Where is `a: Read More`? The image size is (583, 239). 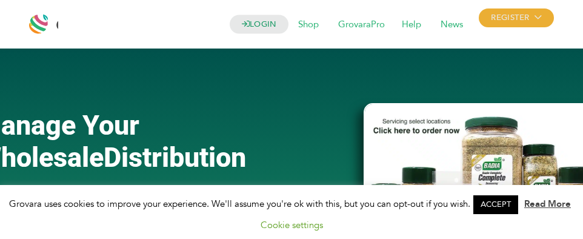
a: Read More is located at coordinates (547, 204).